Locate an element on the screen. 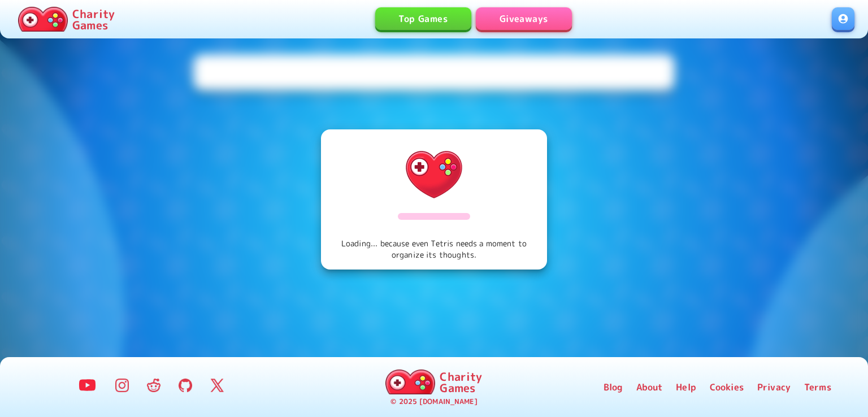  a: Blog is located at coordinates (613, 387).